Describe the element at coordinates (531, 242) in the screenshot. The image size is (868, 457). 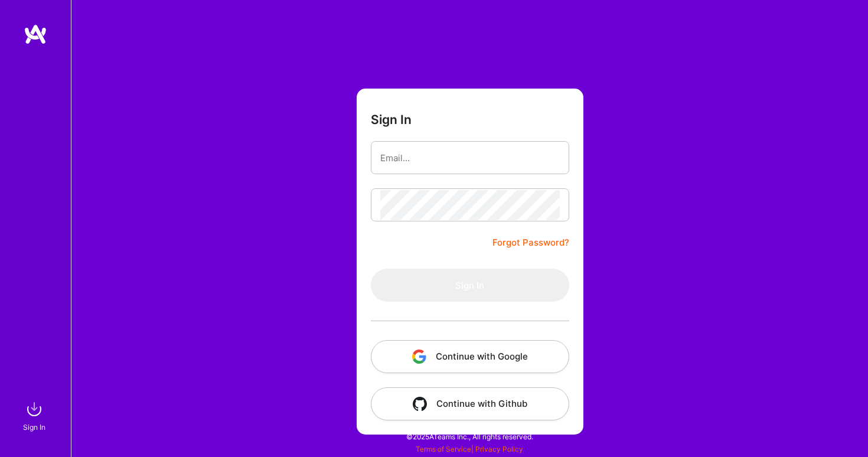
I see `a: Forgot Password?` at that location.